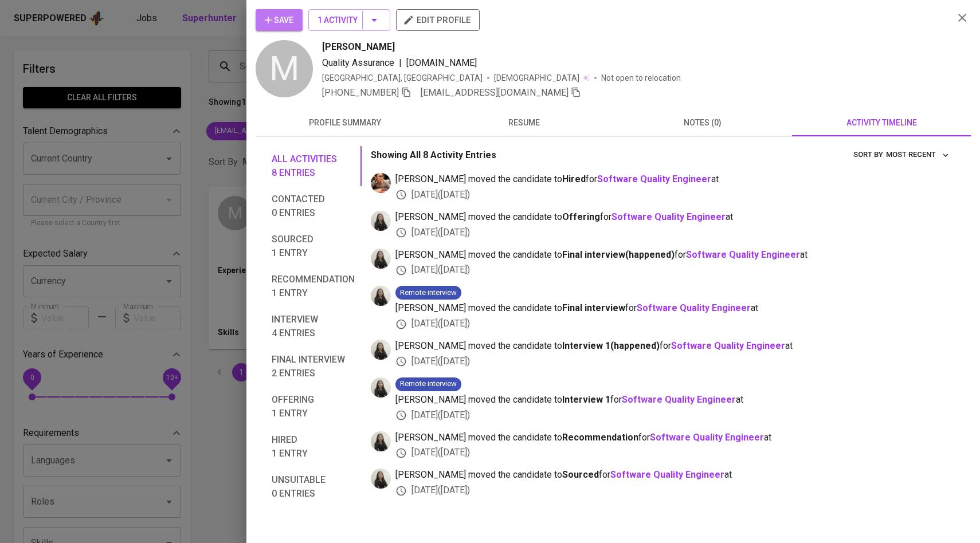  I want to click on span: sort by, so click(868, 154).